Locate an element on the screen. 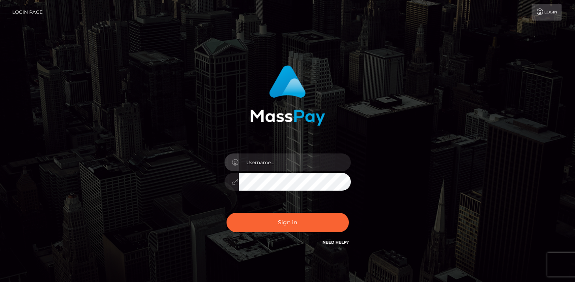  a: Login is located at coordinates (547, 12).